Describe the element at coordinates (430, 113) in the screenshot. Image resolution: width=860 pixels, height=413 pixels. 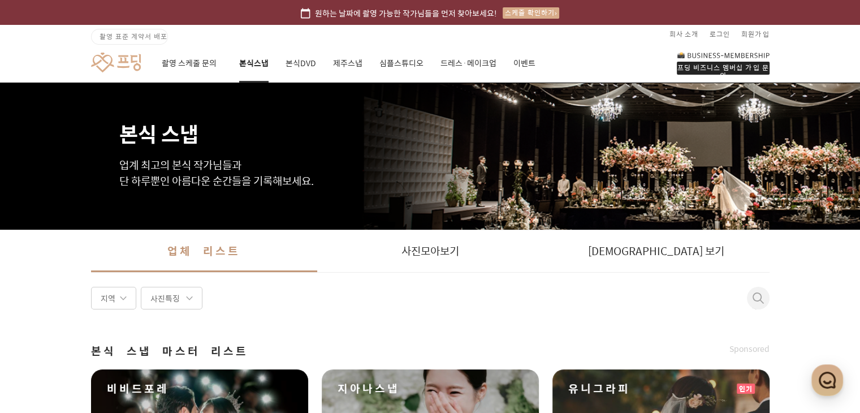
I see `h1: 본식 스냅` at that location.